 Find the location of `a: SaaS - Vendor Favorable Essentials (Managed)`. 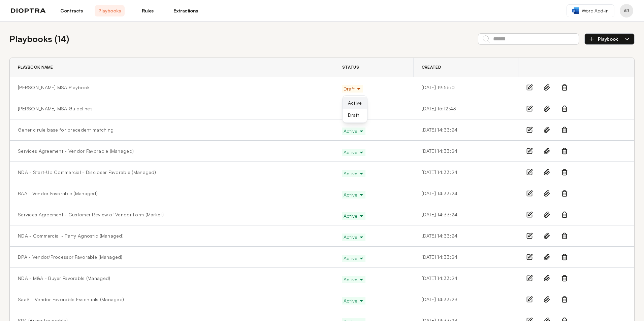

a: SaaS - Vendor Favorable Essentials (Managed) is located at coordinates (71, 300).